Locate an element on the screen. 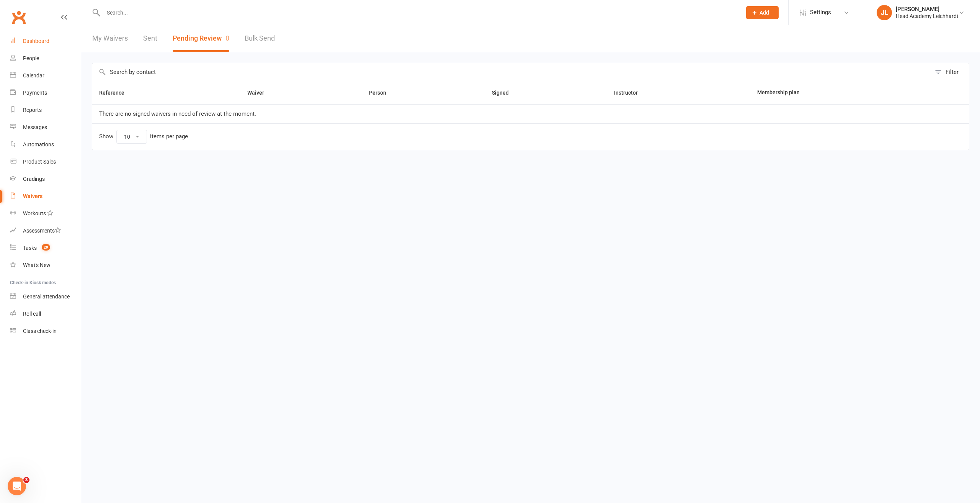 The width and height of the screenshot is (980, 503). div: Roll call is located at coordinates (31, 313).